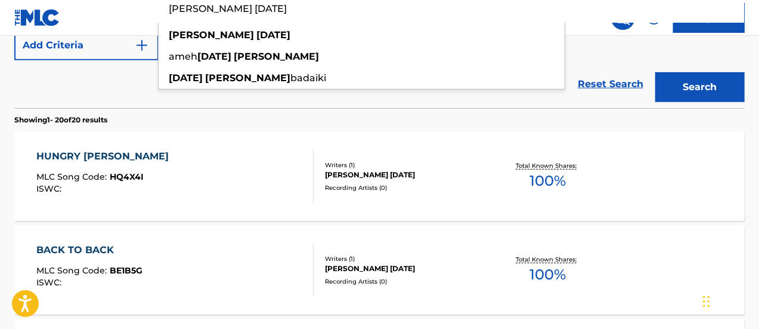  What do you see at coordinates (126, 270) in the screenshot?
I see `span: BE1B5G` at bounding box center [126, 270].